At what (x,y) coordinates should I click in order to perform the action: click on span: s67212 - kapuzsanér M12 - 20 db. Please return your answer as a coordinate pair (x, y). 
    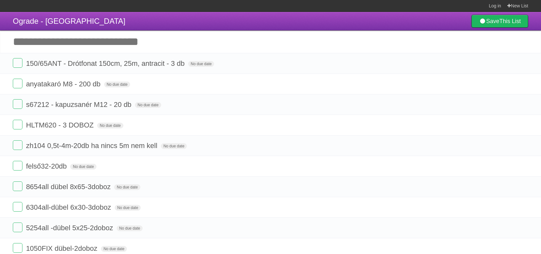
    Looking at the image, I should click on (80, 104).